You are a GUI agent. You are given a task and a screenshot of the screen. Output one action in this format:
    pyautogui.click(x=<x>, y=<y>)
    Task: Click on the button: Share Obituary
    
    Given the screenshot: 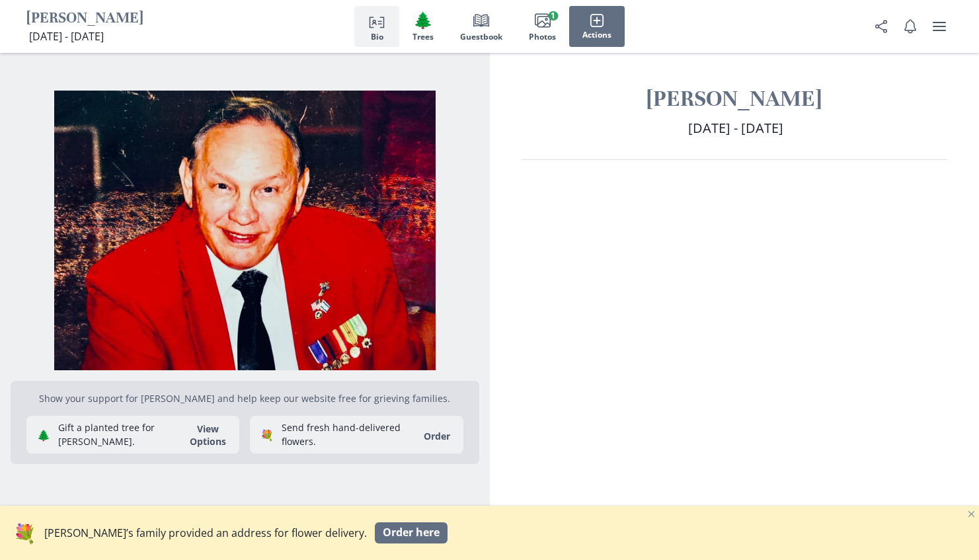 What is the action you would take?
    pyautogui.click(x=881, y=26)
    